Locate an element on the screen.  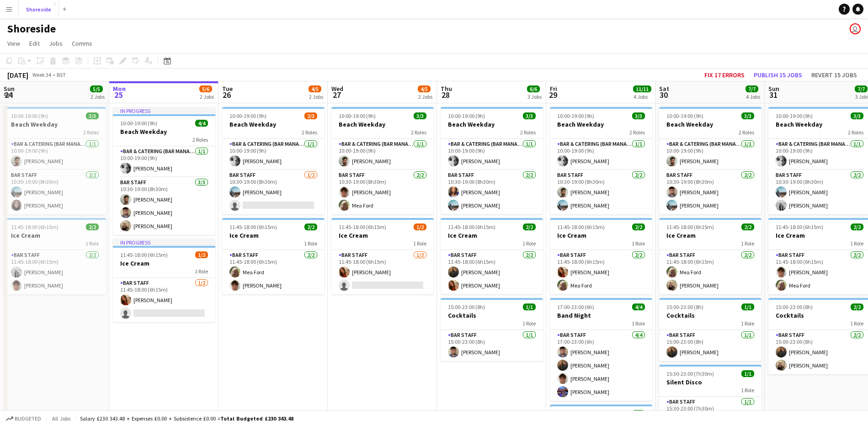
span: Total Budgeted £230 343.48 is located at coordinates (257, 418).